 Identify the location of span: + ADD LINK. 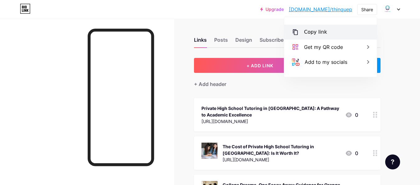
(260, 65).